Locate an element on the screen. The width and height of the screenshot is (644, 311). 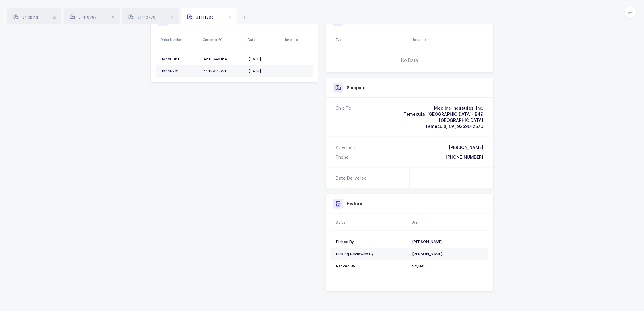
span: JT111300 is located at coordinates (200, 17).